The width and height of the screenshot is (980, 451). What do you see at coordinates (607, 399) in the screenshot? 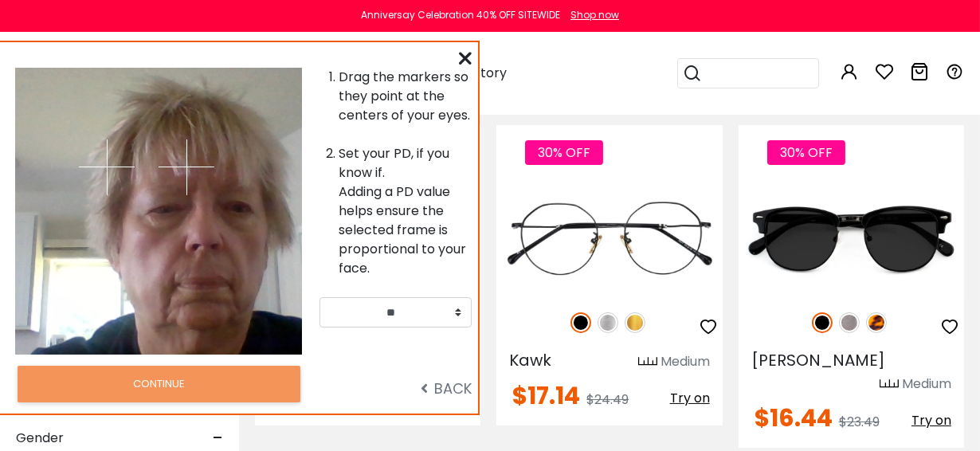
I see `span: $24.49` at bounding box center [607, 399].